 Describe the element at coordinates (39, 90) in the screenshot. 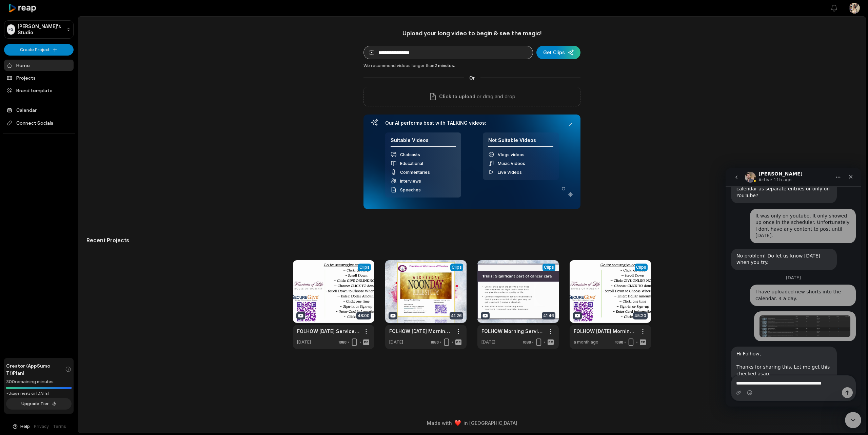

I see `a: Brand template` at that location.